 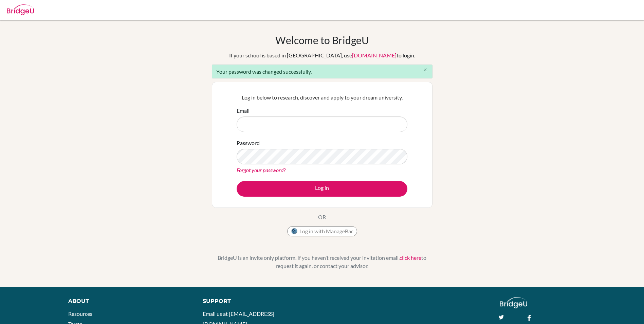 What do you see at coordinates (127, 301) in the screenshot?
I see `div: About` at bounding box center [127, 301].